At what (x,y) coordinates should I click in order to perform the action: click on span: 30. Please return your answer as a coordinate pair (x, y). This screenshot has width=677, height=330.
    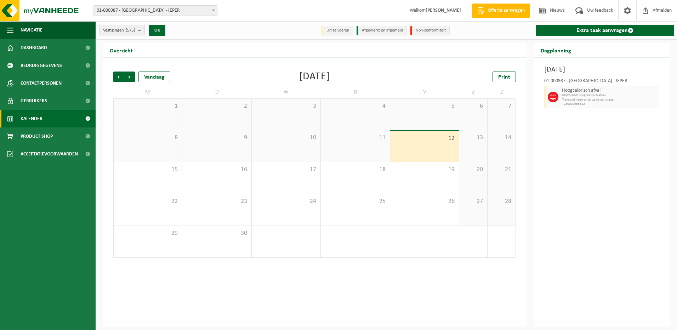
    Looking at the image, I should click on (217, 233).